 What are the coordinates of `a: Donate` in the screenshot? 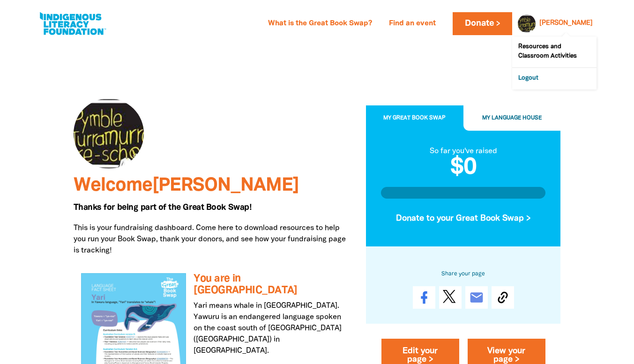 It's located at (482, 23).